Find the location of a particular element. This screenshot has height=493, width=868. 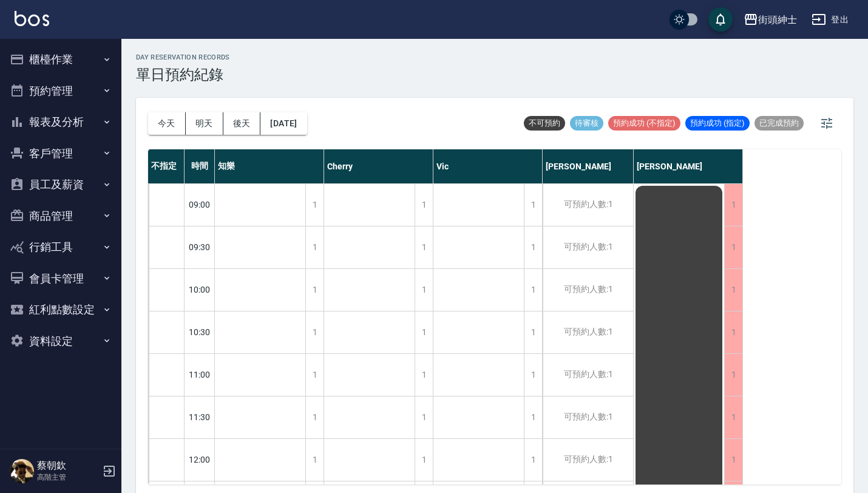

div: 11:00 is located at coordinates (200, 374).